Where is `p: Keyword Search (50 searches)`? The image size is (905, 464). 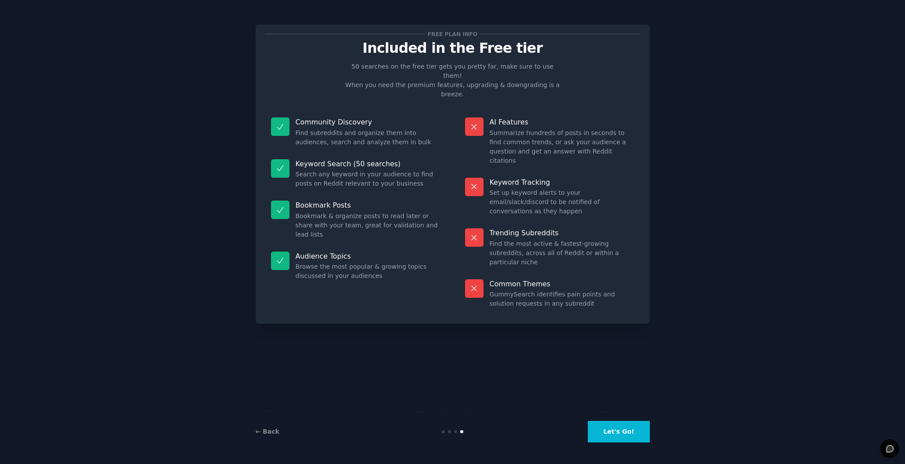
p: Keyword Search (50 searches) is located at coordinates (368, 164).